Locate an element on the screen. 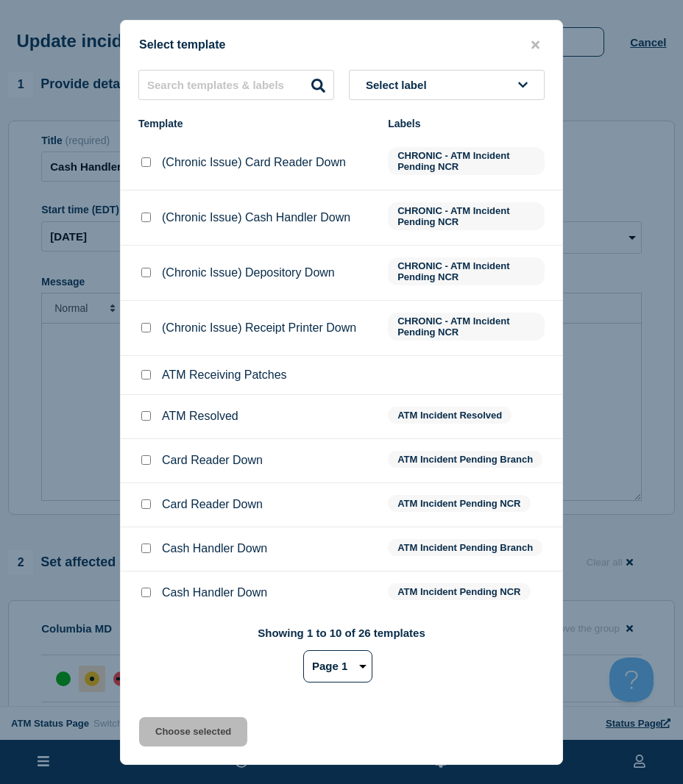  input: Search templates & labels is located at coordinates (236, 84).